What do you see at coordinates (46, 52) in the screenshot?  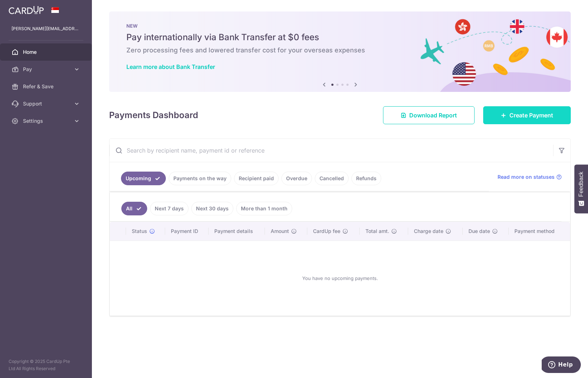 I see `span: Home` at bounding box center [46, 52].